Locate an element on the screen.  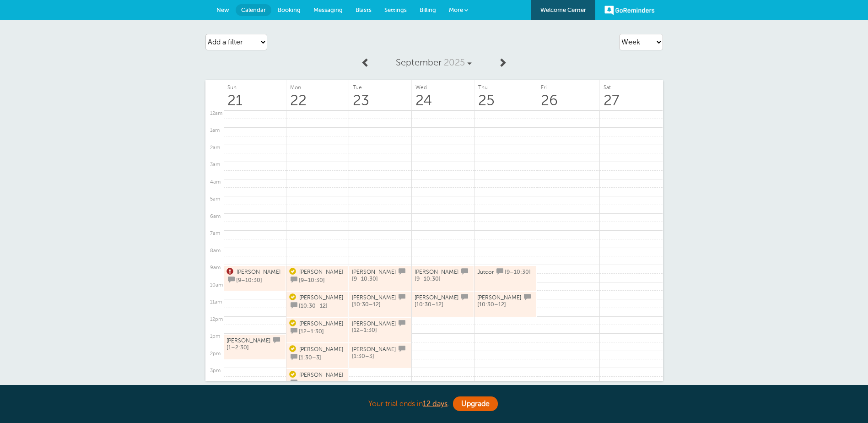
a: September 2025 is located at coordinates (434, 63).